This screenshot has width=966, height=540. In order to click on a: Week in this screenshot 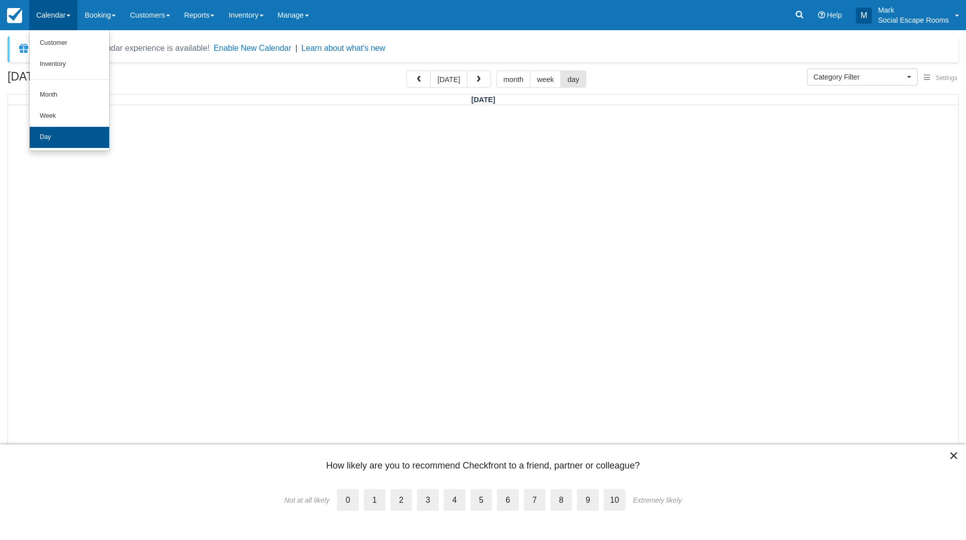, I will do `click(69, 116)`.